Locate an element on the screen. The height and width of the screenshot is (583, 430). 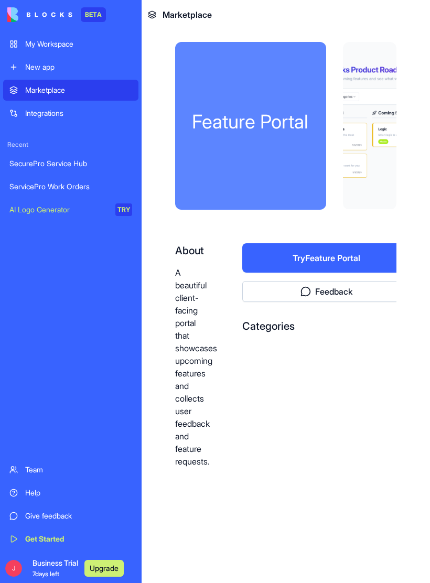
span: Business Trial is located at coordinates (55, 568).